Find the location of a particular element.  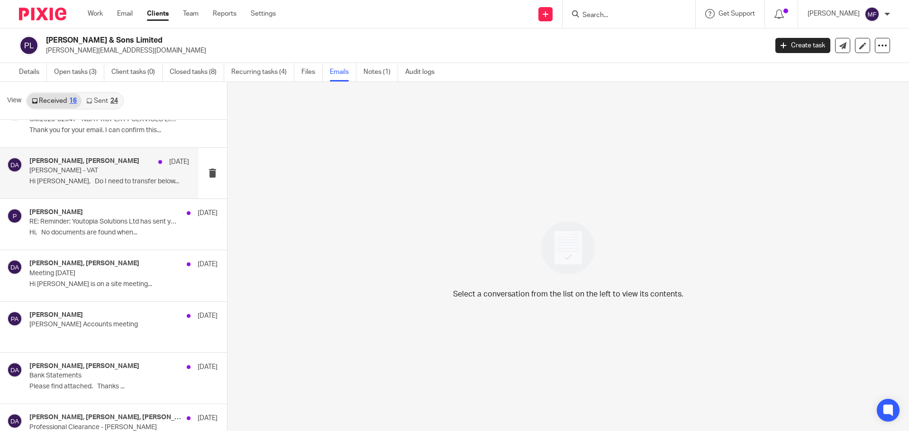

a: Clients is located at coordinates (158, 14).